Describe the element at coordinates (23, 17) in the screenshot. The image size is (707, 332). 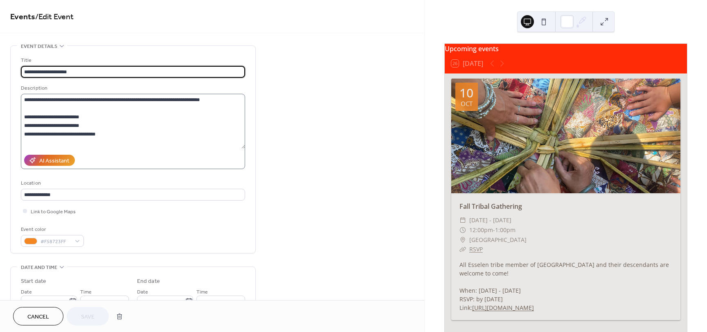
I see `a: Events` at that location.